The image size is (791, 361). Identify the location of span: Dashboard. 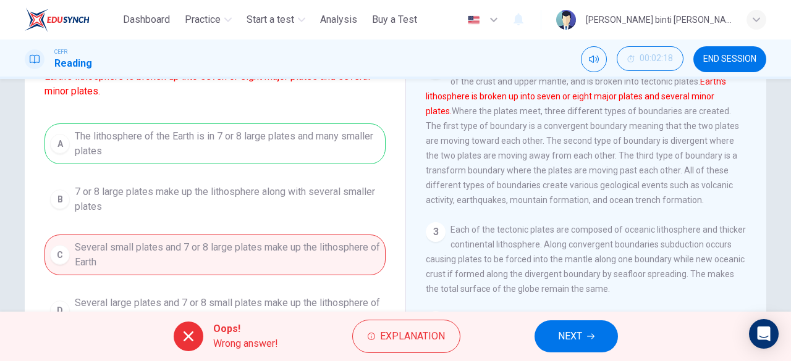
(146, 20).